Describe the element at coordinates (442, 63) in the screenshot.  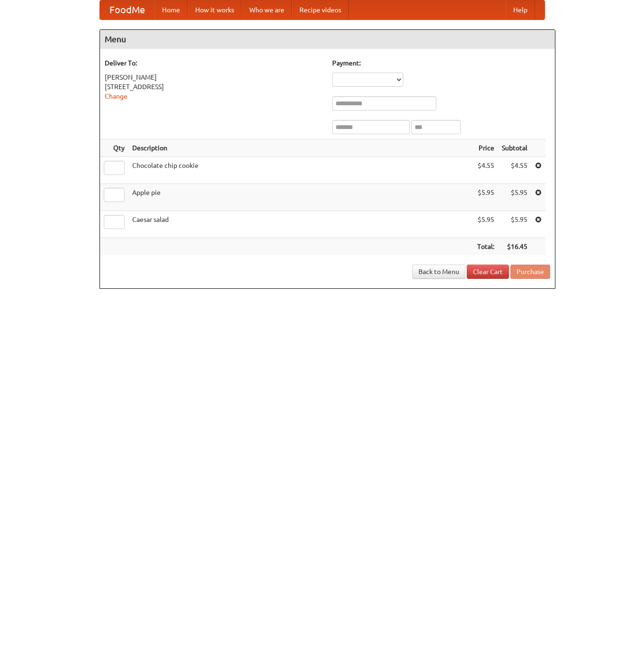
I see `h5: Payment:` at that location.